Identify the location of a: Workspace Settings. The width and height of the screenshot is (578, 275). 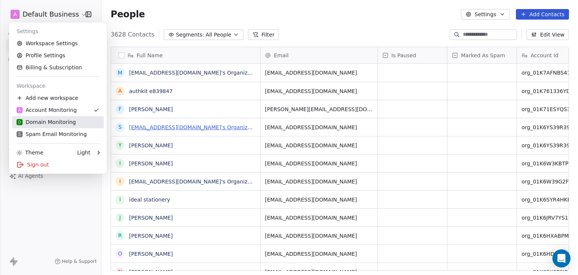
(58, 43).